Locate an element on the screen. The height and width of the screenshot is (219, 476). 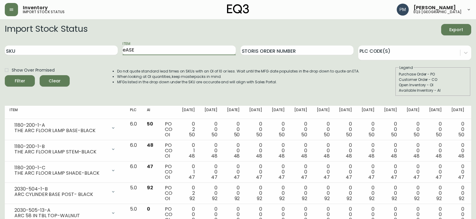
div: 1180-200-1-ATHE ARC FLOOR LAMP BASE-BLACK is located at coordinates (65, 128).